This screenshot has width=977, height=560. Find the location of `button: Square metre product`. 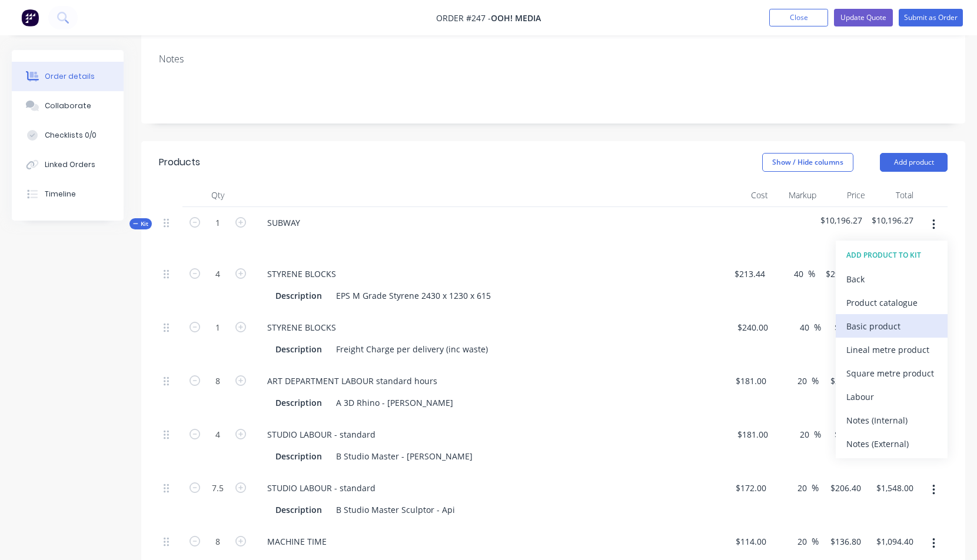

button: Square metre product is located at coordinates (892, 373).